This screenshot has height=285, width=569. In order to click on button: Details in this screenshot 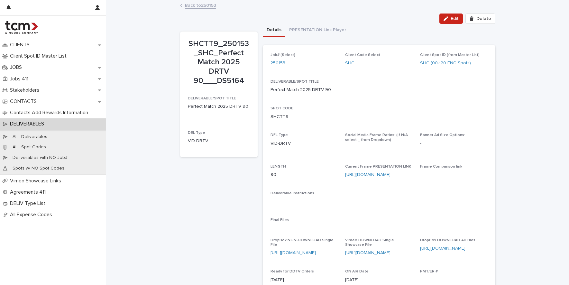, I will do `click(274, 31)`.